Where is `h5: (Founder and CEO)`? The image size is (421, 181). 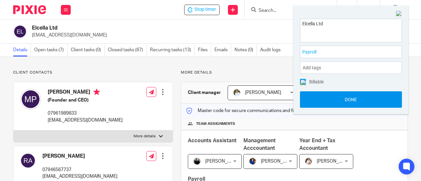
h5: (Founder and CEO) is located at coordinates (85, 100).